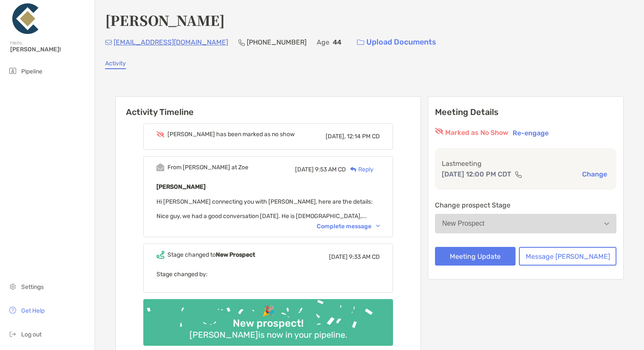 The image size is (644, 350). Describe the element at coordinates (475, 256) in the screenshot. I see `button: Meeting Update` at that location.